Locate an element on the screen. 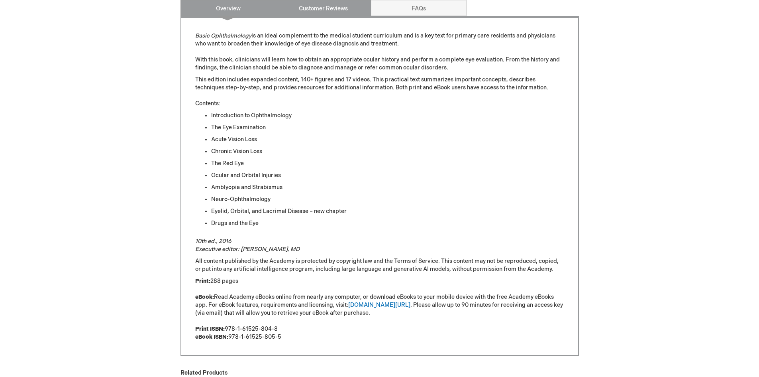 The height and width of the screenshot is (377, 759). strong: Print: is located at coordinates (203, 281).